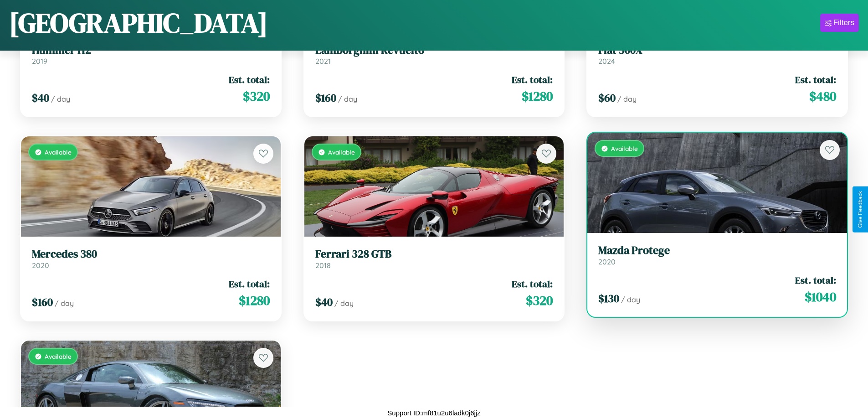 Image resolution: width=868 pixels, height=419 pixels. What do you see at coordinates (844, 23) in the screenshot?
I see `div: Filters` at bounding box center [844, 23].